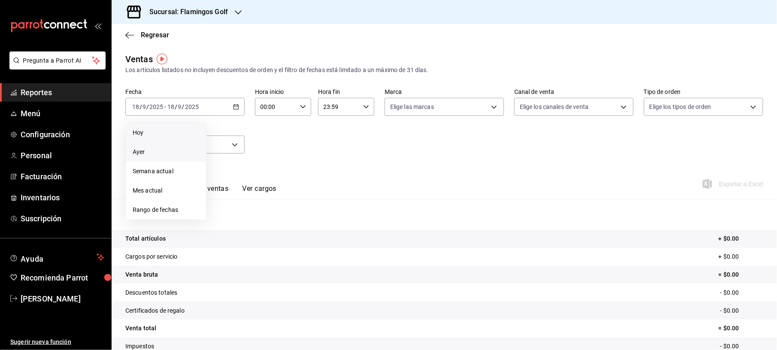  I want to click on span: Reportes, so click(62, 92).